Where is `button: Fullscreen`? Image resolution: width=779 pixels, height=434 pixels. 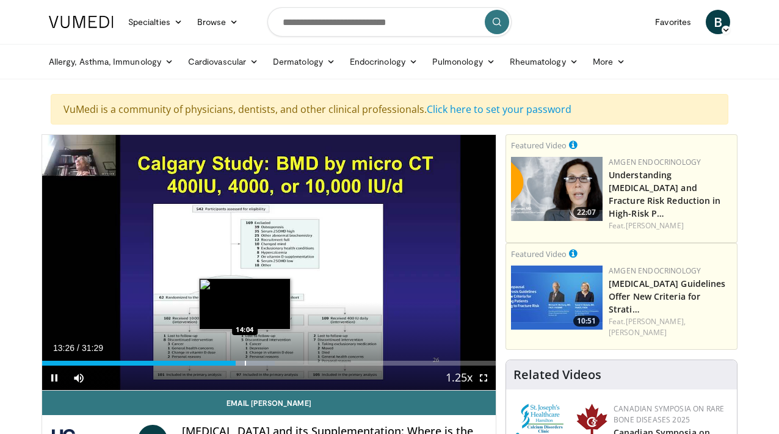
button: Fullscreen is located at coordinates (484, 378).